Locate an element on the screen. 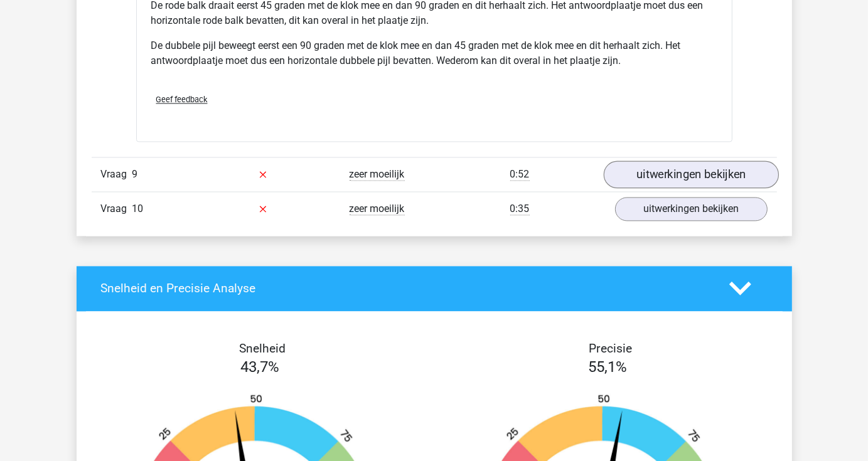 This screenshot has width=868, height=461. h4: Snelheid en Precisie Analyse is located at coordinates (405, 288).